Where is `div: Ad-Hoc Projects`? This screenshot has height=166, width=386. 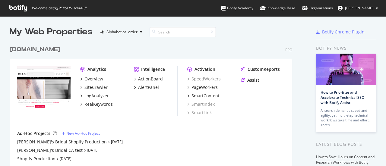 div: Ad-Hoc Projects is located at coordinates (34, 134).